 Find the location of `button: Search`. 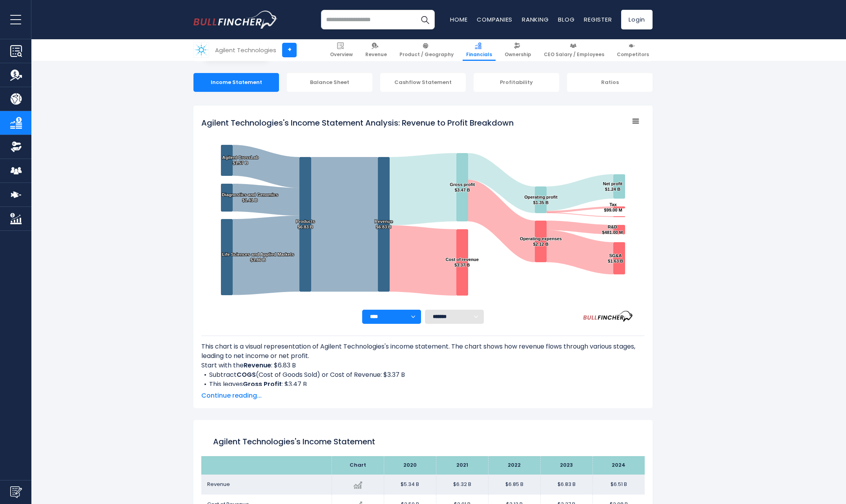

button: Search is located at coordinates (425, 20).